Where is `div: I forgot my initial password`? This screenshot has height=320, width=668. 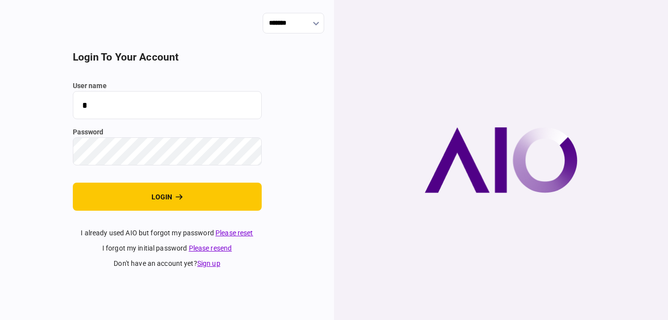
div: I forgot my initial password is located at coordinates (167, 248).